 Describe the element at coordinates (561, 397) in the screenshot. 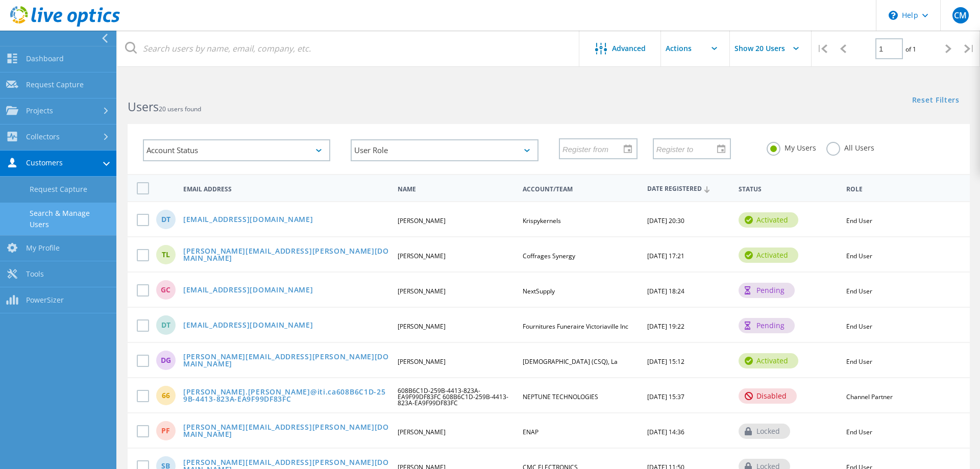

I see `span: NEPTUNE TECHNOLOGIES` at that location.